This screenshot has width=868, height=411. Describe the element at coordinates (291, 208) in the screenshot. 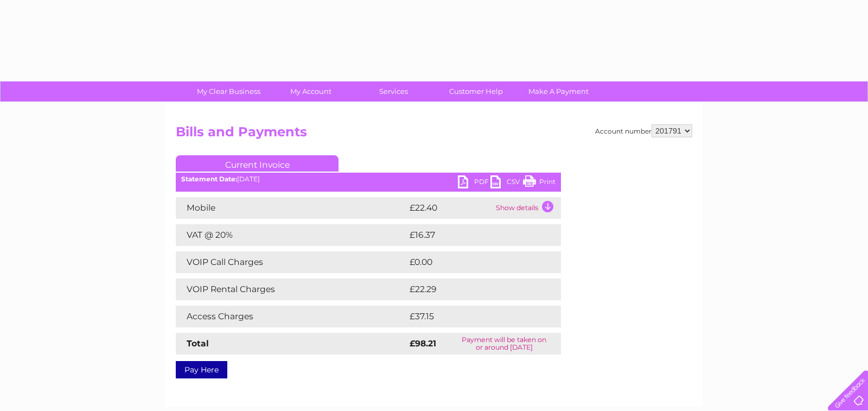

I see `td: Mobile` at that location.